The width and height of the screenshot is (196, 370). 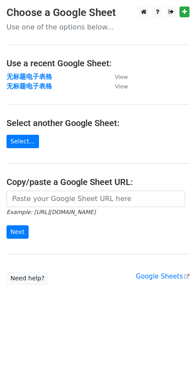 I want to click on h4: Copy/paste a Google Sheet URL:, so click(x=98, y=182).